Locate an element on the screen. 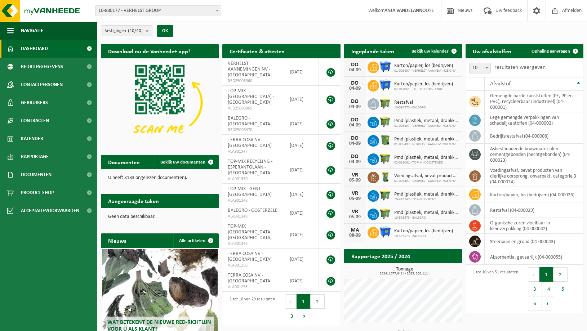 The height and width of the screenshot is (331, 587). span: Voedingsafval, bevat producten van dierlijke oorsprong, onverpakt, categorie 3 is located at coordinates (426, 176).